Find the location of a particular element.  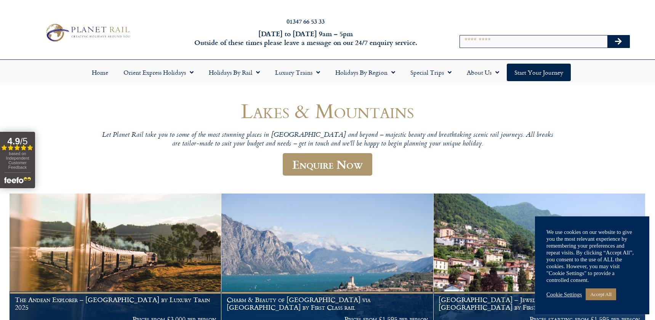

a: Accept All is located at coordinates (601, 294).